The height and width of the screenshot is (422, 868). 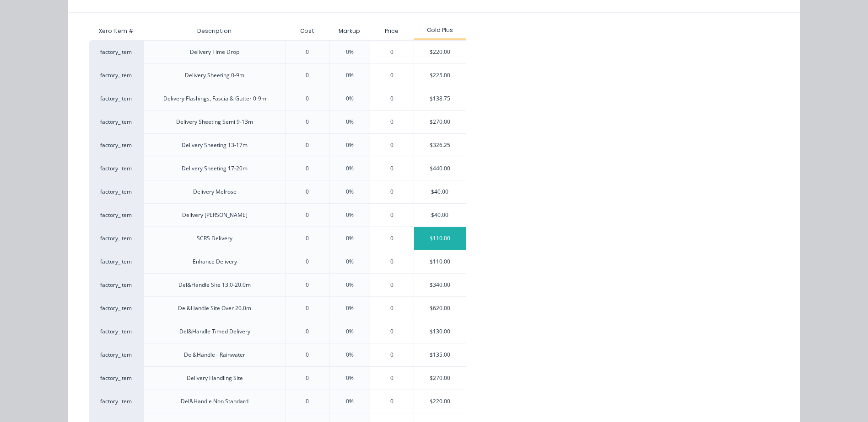 What do you see at coordinates (440, 146) in the screenshot?
I see `div: $326.25` at bounding box center [440, 146].